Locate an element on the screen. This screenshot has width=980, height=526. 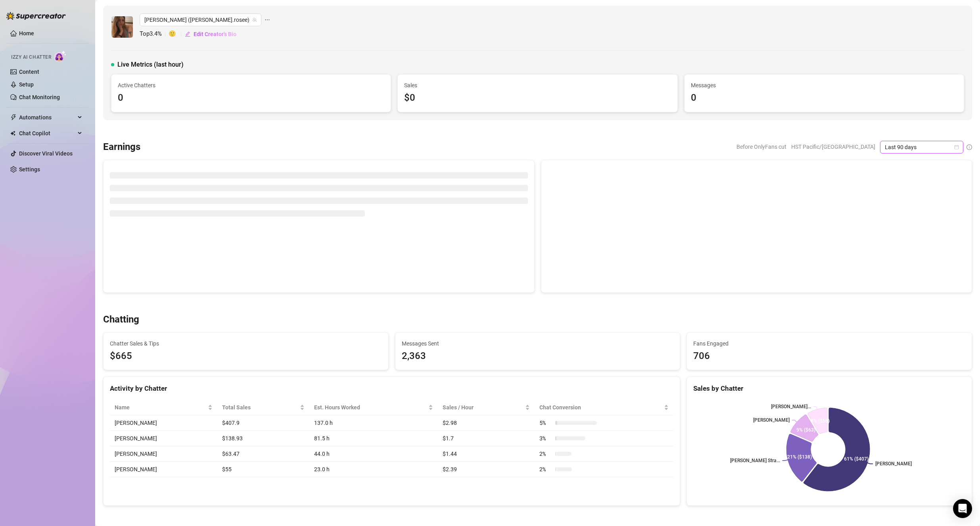
div: Activity by Chatter is located at coordinates (391, 388).